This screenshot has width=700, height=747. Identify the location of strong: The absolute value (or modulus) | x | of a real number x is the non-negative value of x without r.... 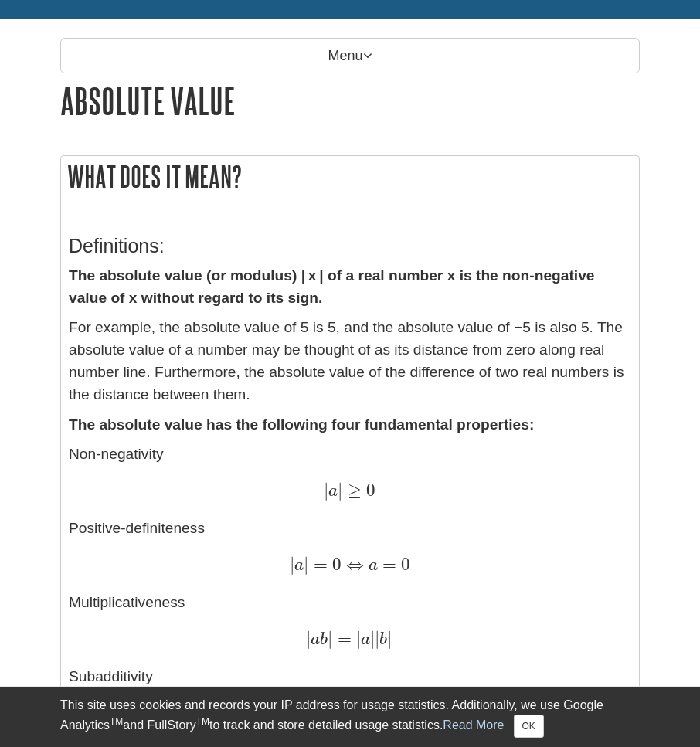
(331, 287).